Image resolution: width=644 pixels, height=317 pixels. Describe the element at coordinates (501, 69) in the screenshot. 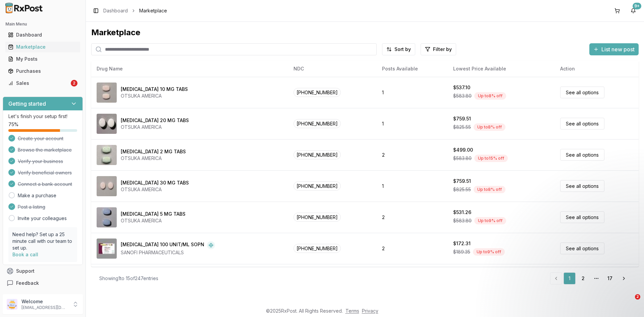

I see `th: Lowest Price Available` at that location.